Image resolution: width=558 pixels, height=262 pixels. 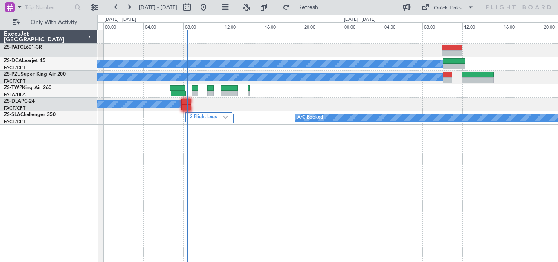 I want to click on div: Quick Links, so click(x=448, y=8).